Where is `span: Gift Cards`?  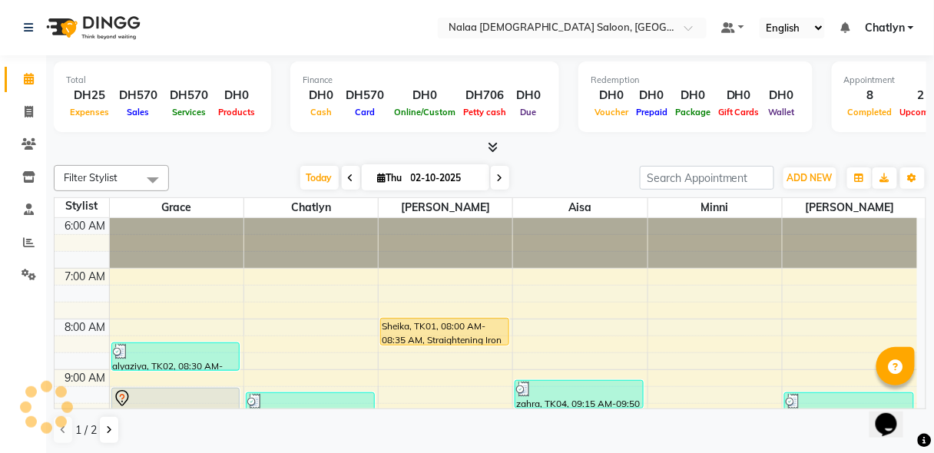
span: Gift Cards is located at coordinates (739, 112).